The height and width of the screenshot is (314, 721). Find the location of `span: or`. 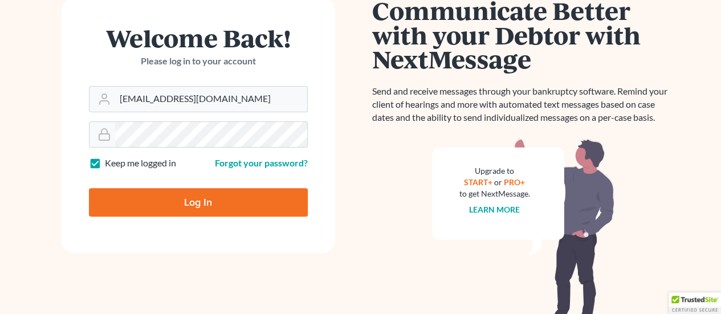

span: or is located at coordinates (498, 182).